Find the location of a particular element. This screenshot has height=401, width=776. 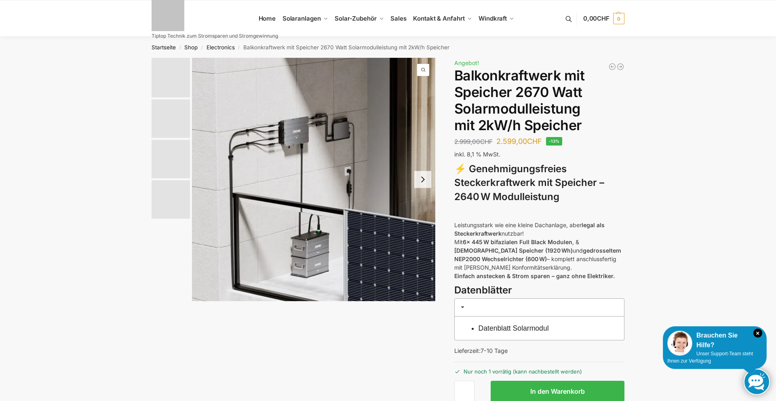

nav: Breadcrumb is located at coordinates (388, 47).